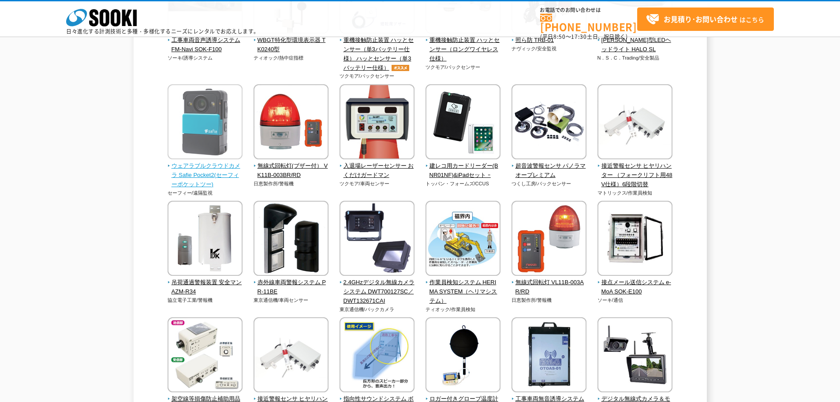 This screenshot has height=402, width=840. What do you see at coordinates (705, 19) in the screenshot?
I see `a: お見積り･お問い合わせはこちら` at bounding box center [705, 19].